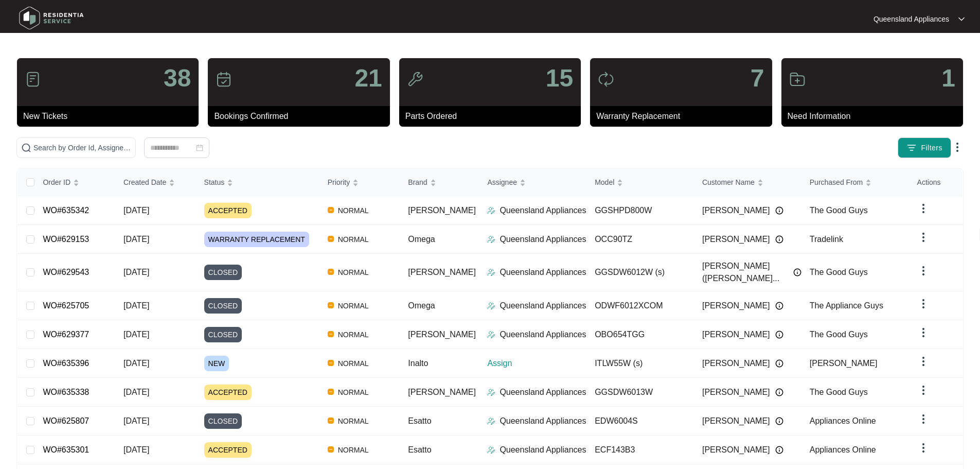 Image resolution: width=980 pixels, height=469 pixels. Describe the element at coordinates (640, 211) in the screenshot. I see `td: GGSHPD800W` at that location.